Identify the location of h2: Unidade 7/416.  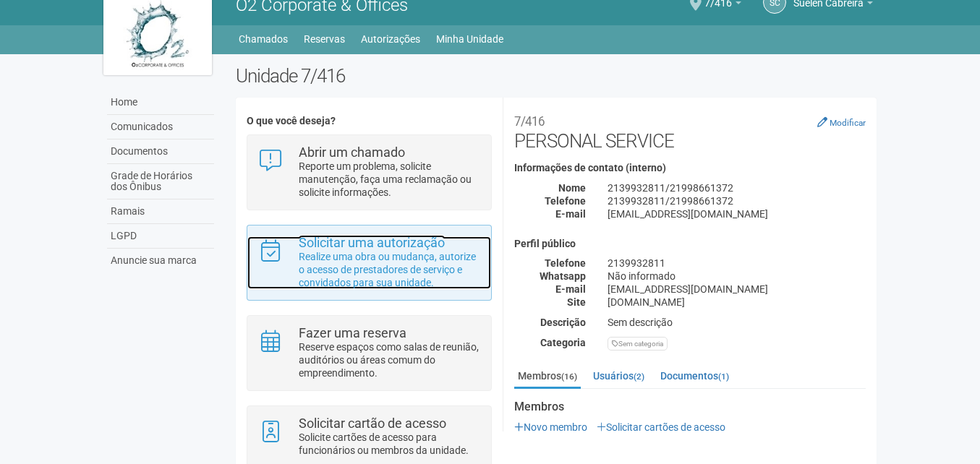
(556, 76).